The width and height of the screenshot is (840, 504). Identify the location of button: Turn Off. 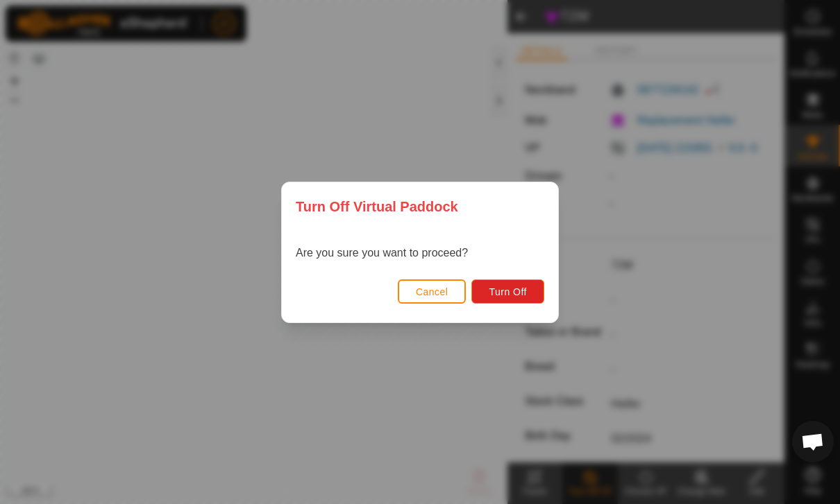
(507, 292).